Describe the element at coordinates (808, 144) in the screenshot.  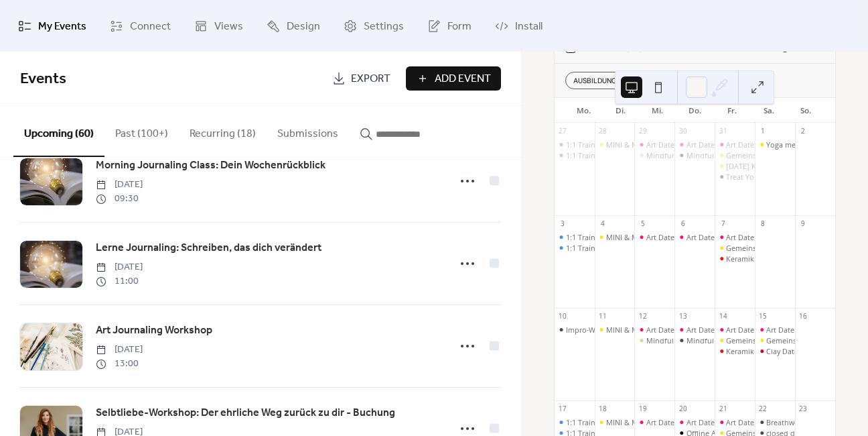
I see `div: Yoga meets Dot Painting` at that location.